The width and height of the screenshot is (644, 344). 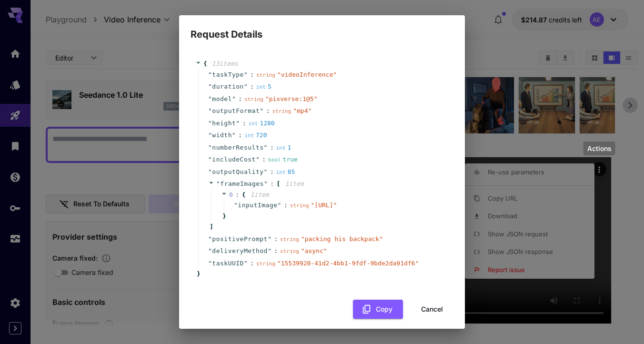 What do you see at coordinates (224, 123) in the screenshot?
I see `span: height` at bounding box center [224, 123].